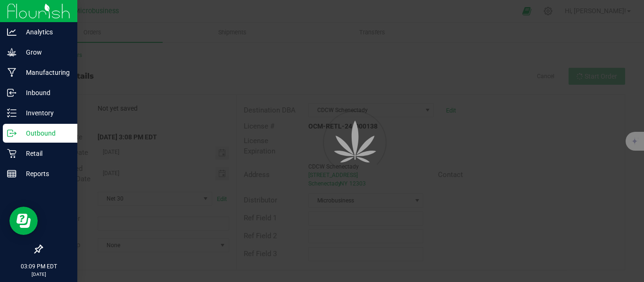 This screenshot has height=282, width=644. What do you see at coordinates (12, 52) in the screenshot?
I see `inline-svg: Grow` at bounding box center [12, 52].